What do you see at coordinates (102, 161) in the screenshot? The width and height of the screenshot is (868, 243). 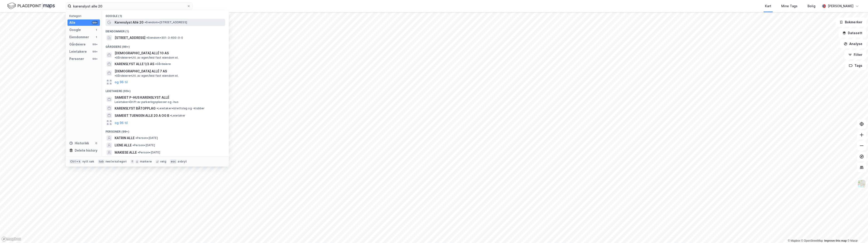 I see `div: tab` at bounding box center [102, 161].